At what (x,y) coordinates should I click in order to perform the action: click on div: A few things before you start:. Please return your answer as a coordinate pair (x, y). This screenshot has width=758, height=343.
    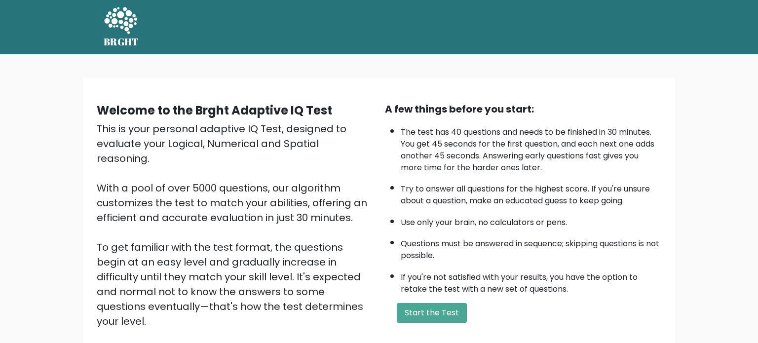
    Looking at the image, I should click on (523, 109).